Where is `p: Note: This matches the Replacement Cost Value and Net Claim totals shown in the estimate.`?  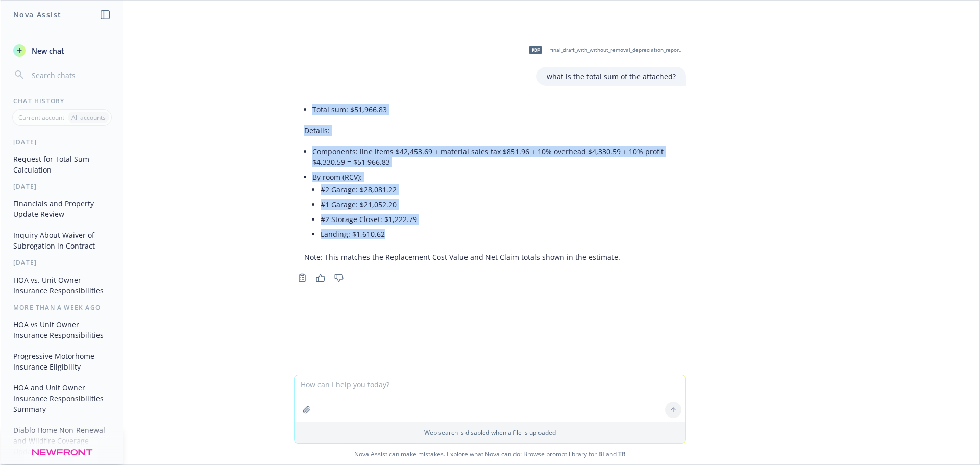 p: Note: This matches the Replacement Cost Value and Net Claim totals shown in the estimate. is located at coordinates (490, 256).